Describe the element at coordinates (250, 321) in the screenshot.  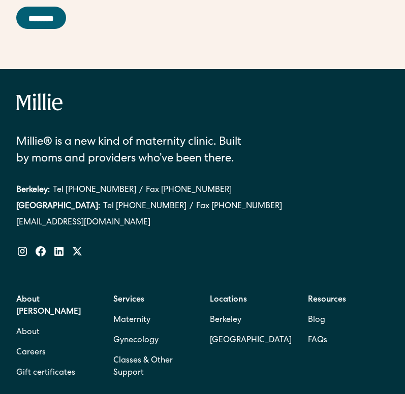
I see `a: Berkeley` at that location.